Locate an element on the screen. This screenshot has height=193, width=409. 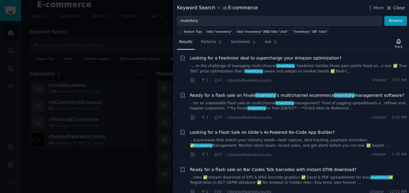
a: Ask is located at coordinates (271, 43).